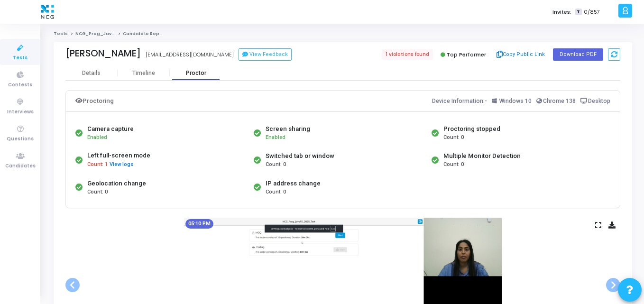 The image size is (644, 304). Describe the element at coordinates (145, 34) in the screenshot. I see `span: Candidate Report` at that location.